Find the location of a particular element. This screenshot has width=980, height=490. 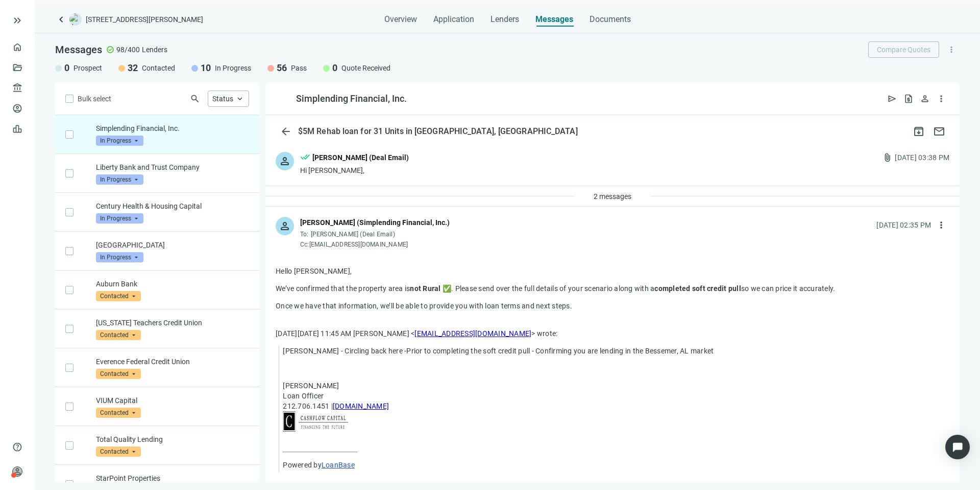

span: 56 is located at coordinates (282, 68).